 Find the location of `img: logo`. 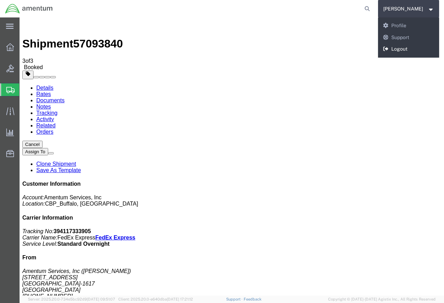

img: logo is located at coordinates (29, 9).